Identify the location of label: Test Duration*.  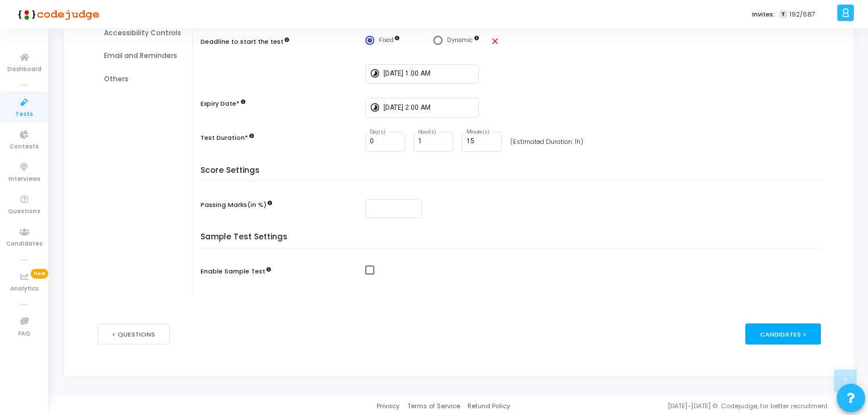
(225, 138).